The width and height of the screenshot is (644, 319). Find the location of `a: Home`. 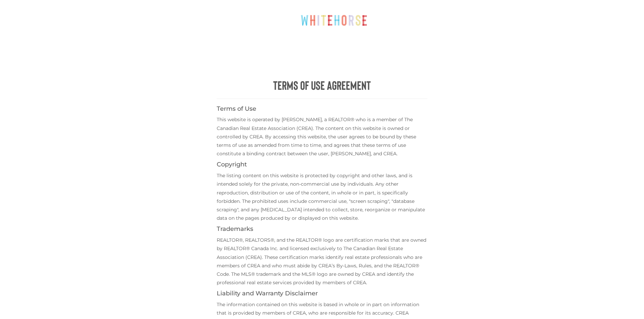

a: Home is located at coordinates (173, 48).